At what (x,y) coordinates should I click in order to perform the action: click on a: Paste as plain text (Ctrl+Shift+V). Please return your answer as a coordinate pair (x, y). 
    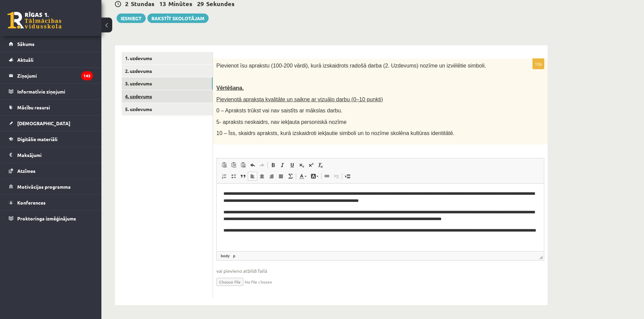
    Looking at the image, I should click on (234, 165).